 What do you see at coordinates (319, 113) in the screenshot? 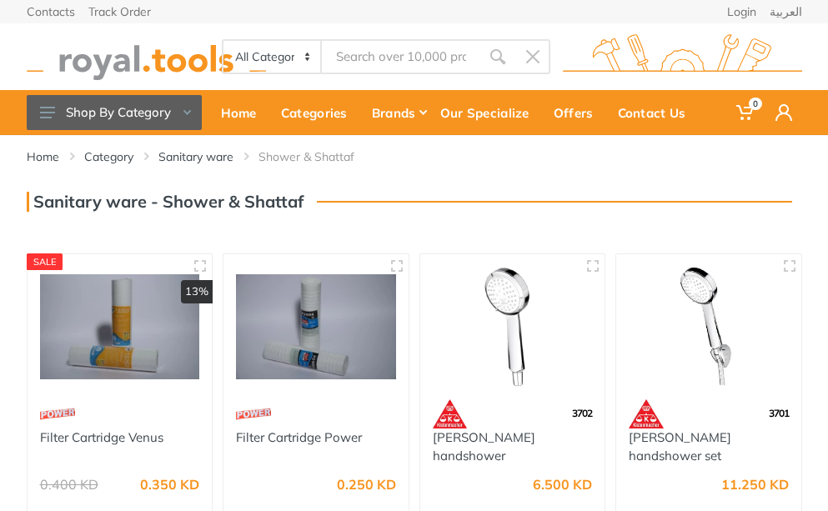
I see `div: Categories` at bounding box center [319, 113].